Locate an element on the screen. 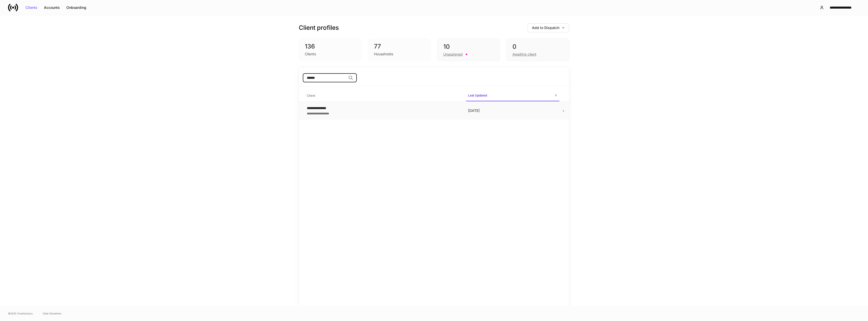  div: 0 is located at coordinates (537, 47).